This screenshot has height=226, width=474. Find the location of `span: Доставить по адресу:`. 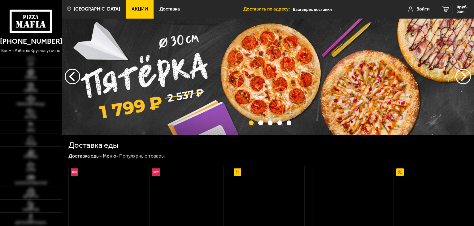

span: Доставить по адресу: is located at coordinates (268, 9).